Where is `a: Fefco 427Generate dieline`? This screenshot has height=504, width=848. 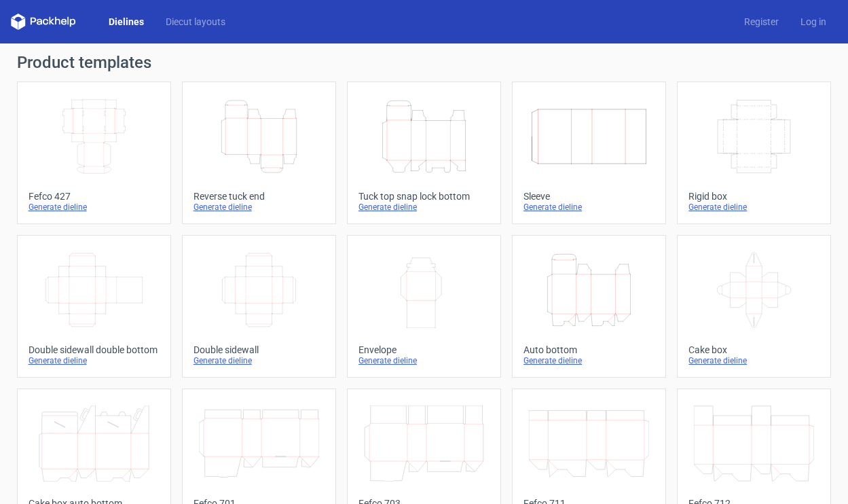 a: Fefco 427Generate dieline is located at coordinates (93, 153).